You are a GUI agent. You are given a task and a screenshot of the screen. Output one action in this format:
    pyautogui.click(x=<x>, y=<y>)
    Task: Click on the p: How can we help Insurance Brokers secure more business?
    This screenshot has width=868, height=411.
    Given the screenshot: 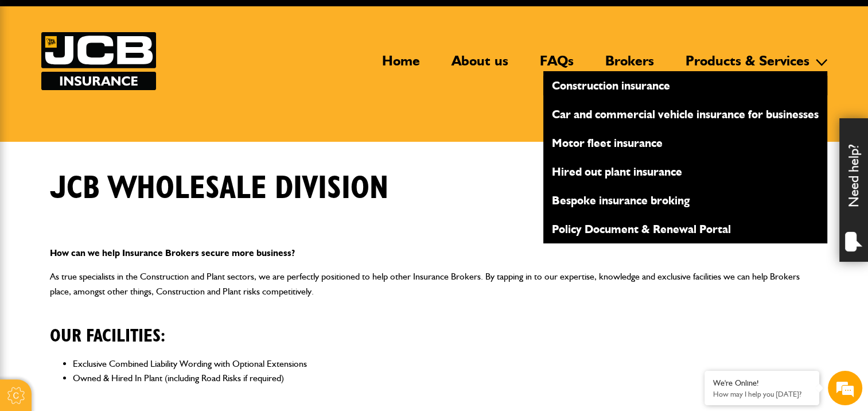 What is the action you would take?
    pyautogui.click(x=434, y=253)
    